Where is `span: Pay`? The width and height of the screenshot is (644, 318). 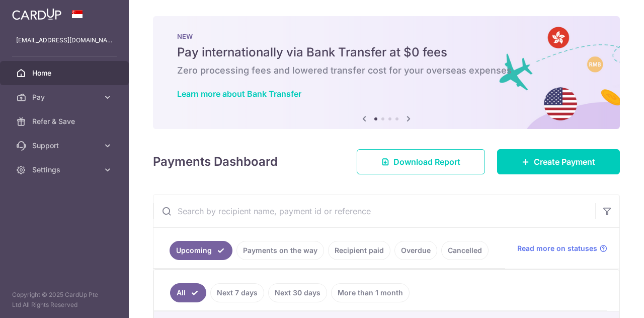
span: Pay is located at coordinates (66, 97).